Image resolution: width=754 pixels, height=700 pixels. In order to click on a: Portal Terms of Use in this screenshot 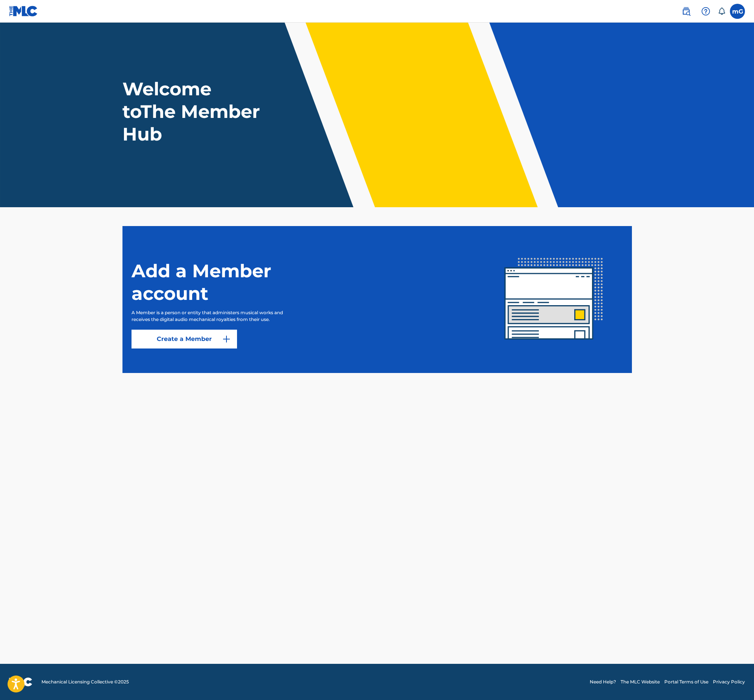, I will do `click(686, 682)`.